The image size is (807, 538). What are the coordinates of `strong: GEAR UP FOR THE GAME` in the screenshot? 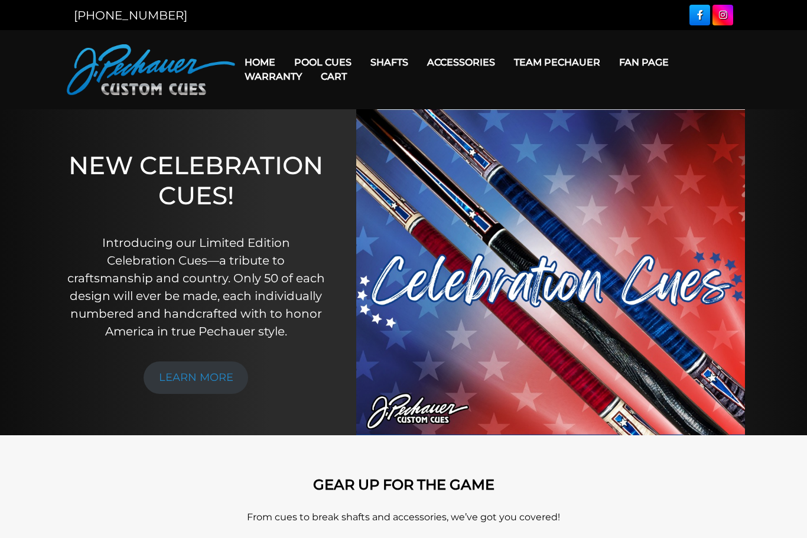 It's located at (403, 484).